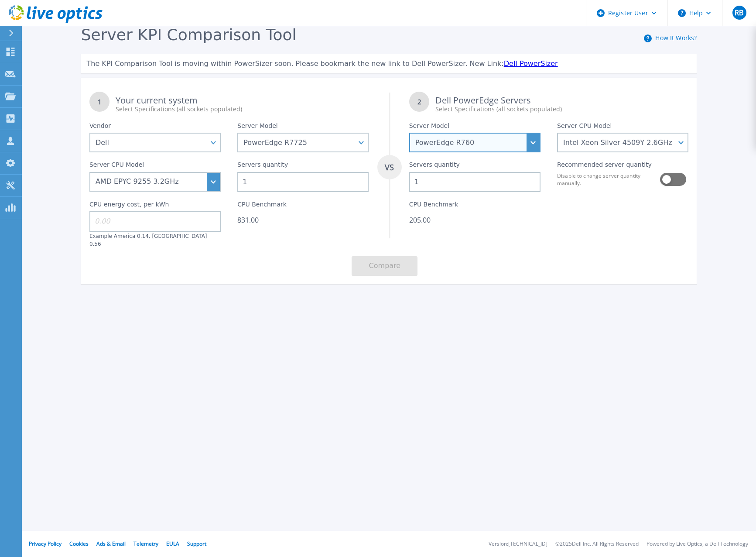 Image resolution: width=756 pixels, height=557 pixels. What do you see at coordinates (597, 544) in the screenshot?
I see `li: © 2025 Dell Inc. All Rights Reserved` at bounding box center [597, 544].